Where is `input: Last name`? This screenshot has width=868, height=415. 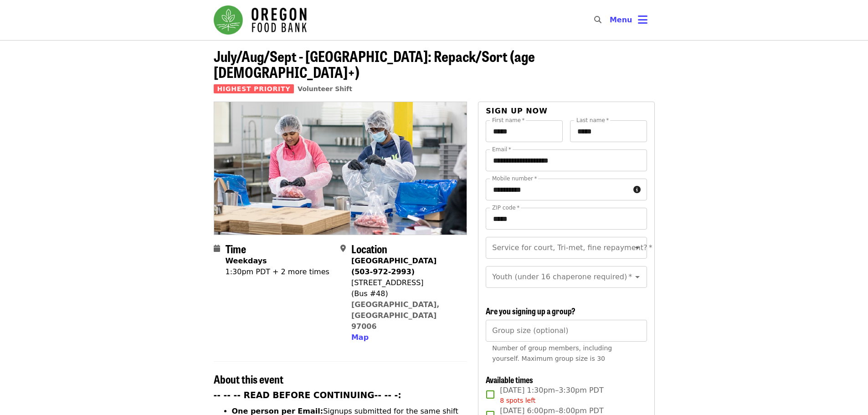
input: Last name is located at coordinates (609, 131).